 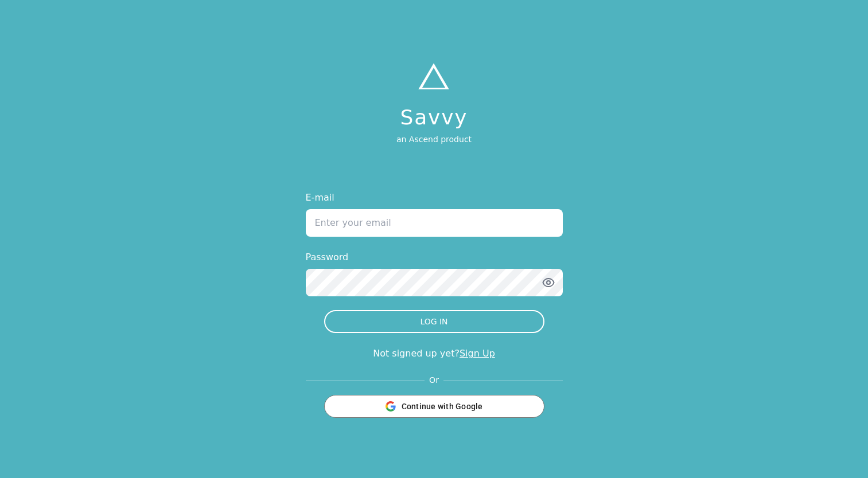 I want to click on button: Continue with Google, so click(x=434, y=407).